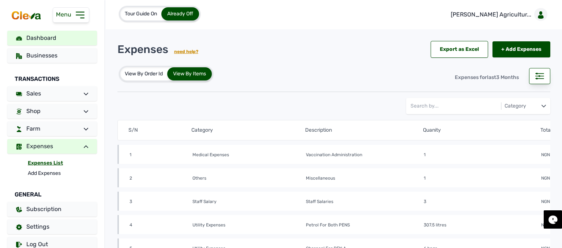  What do you see at coordinates (247, 202) in the screenshot?
I see `td: Staff Salary` at bounding box center [247, 202].